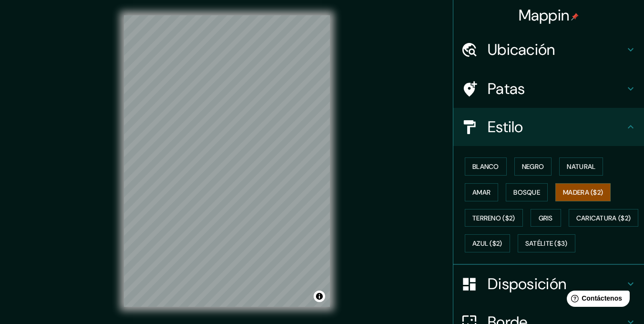 The image size is (644, 324). I want to click on button: Amar, so click(481, 192).